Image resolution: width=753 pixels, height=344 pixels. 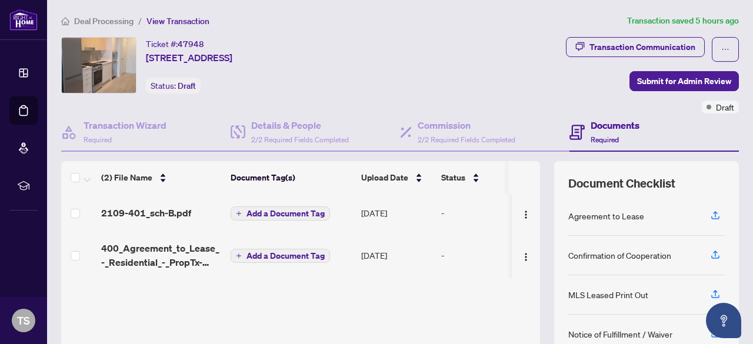 What do you see at coordinates (683, 21) in the screenshot?
I see `article: Transaction saved 5 hours ago` at bounding box center [683, 21].